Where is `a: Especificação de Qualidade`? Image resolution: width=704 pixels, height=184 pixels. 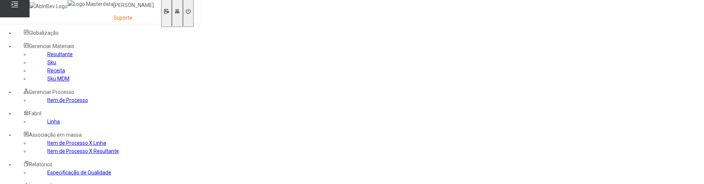
a: Especificação de Qualidade is located at coordinates (79, 173).